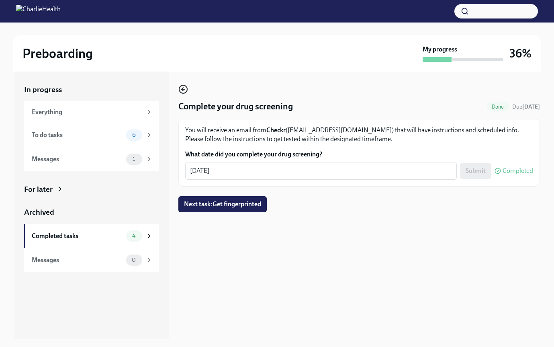  Describe the element at coordinates (92, 112) in the screenshot. I see `a: Everything` at that location.